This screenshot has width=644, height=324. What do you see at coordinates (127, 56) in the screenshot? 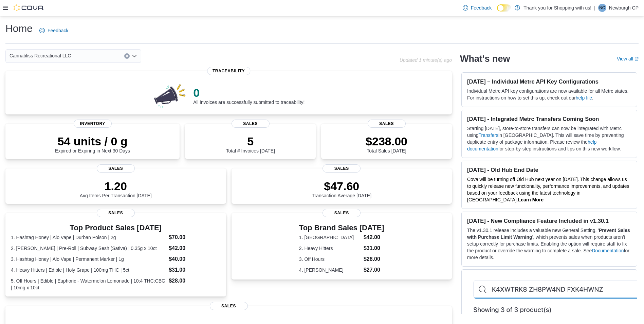
I see `button: Clear input` at bounding box center [127, 56].